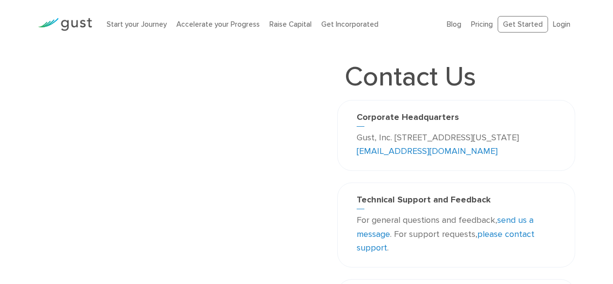 The height and width of the screenshot is (284, 613). Describe the element at coordinates (454, 24) in the screenshot. I see `a: Blog` at that location.